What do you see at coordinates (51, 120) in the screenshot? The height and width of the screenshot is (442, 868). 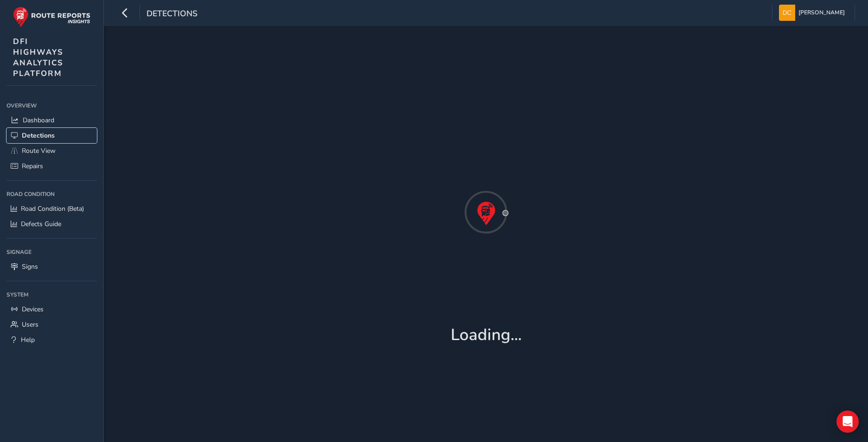 I see `a: Dashboard` at bounding box center [51, 120].